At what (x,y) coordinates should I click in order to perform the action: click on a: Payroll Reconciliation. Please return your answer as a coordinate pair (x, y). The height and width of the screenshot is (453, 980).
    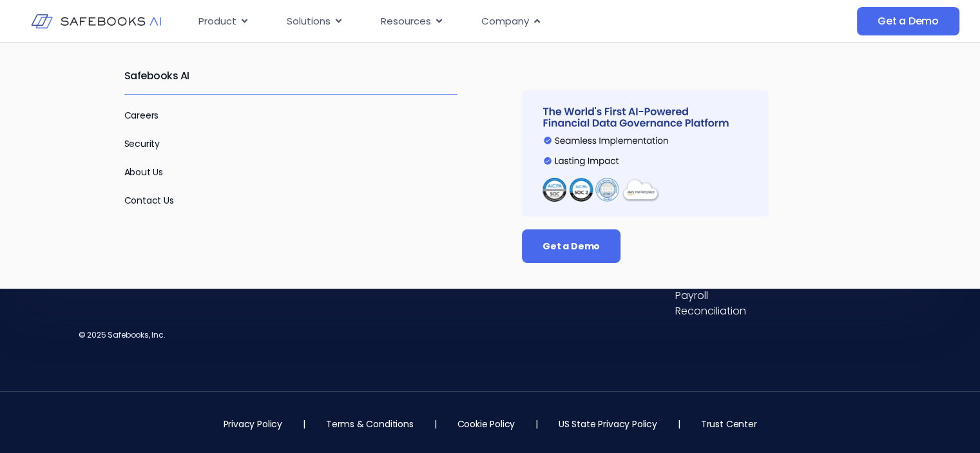
    Looking at the image, I should click on (725, 303).